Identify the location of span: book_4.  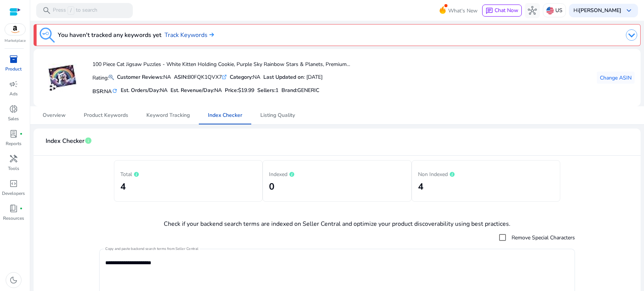
(14, 208).